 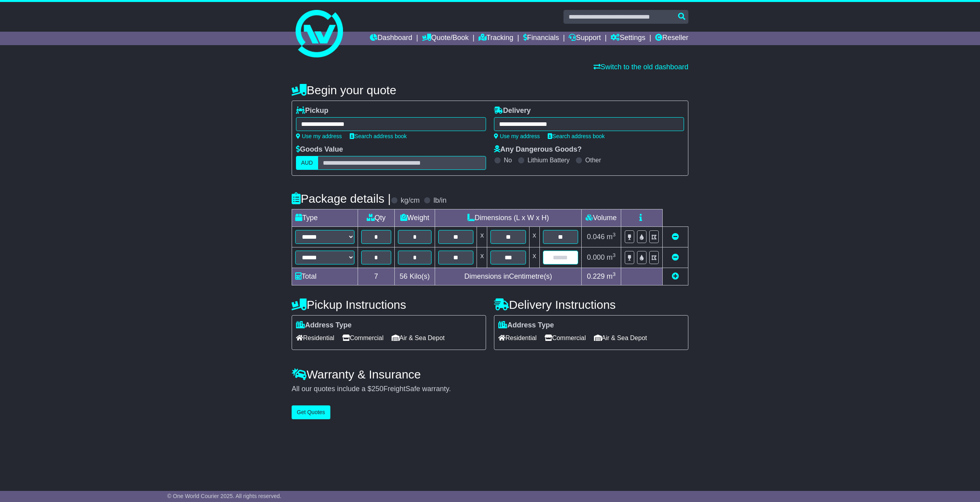 What do you see at coordinates (676, 276) in the screenshot?
I see `a: Add new item` at bounding box center [676, 276].